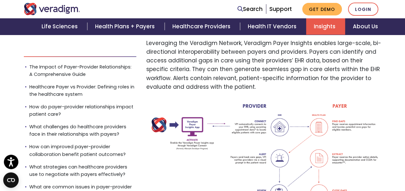 The width and height of the screenshot is (405, 191). Describe the element at coordinates (80, 151) in the screenshot. I see `a: How can improved payer-provider collaboration benefit patient outcomes?` at that location.